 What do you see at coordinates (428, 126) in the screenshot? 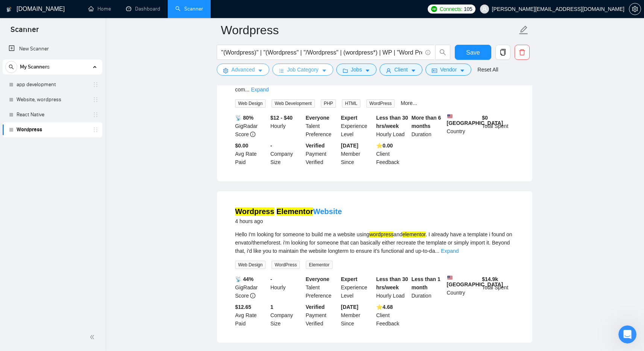
I see `div: Duration` at bounding box center [428, 126].